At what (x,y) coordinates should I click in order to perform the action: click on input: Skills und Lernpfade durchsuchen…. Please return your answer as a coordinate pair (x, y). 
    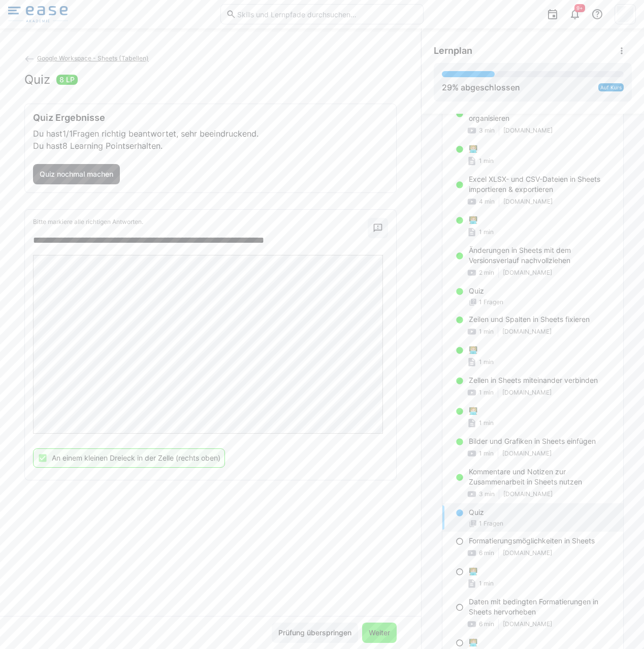
    Looking at the image, I should click on (327, 14).